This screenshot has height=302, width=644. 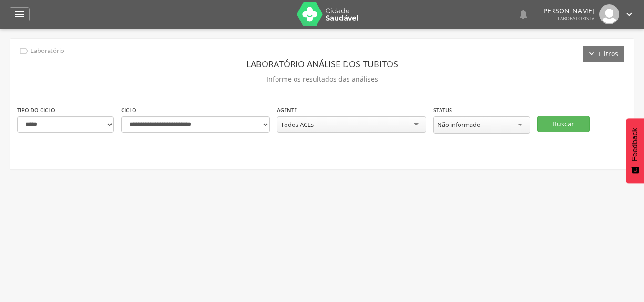 What do you see at coordinates (36, 110) in the screenshot?
I see `label: Tipo do ciclo` at bounding box center [36, 110].